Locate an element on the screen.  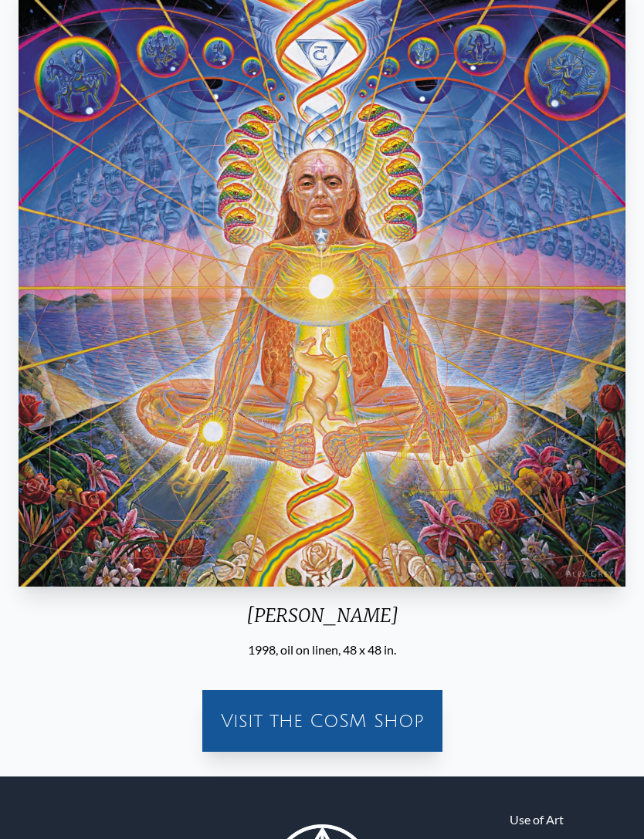
div: Visit the CoSM Shop is located at coordinates (322, 721).